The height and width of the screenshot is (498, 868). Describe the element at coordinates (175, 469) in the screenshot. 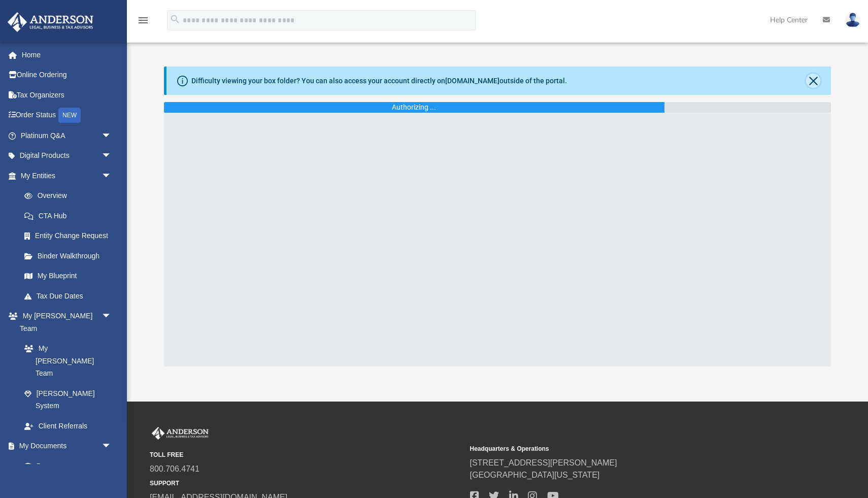

I see `a: 800.706.4741` at that location.